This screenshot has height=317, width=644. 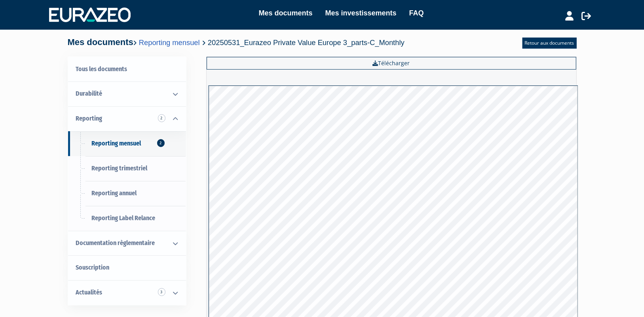 What do you see at coordinates (361, 13) in the screenshot?
I see `a: Mes investissements` at bounding box center [361, 13].